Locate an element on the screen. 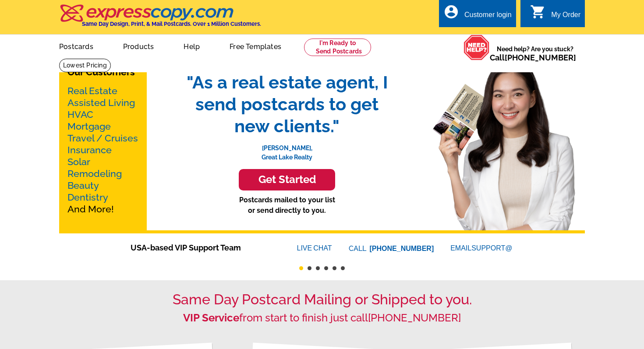 This screenshot has height=349, width=644. button: 2 of 6 is located at coordinates (309, 268).